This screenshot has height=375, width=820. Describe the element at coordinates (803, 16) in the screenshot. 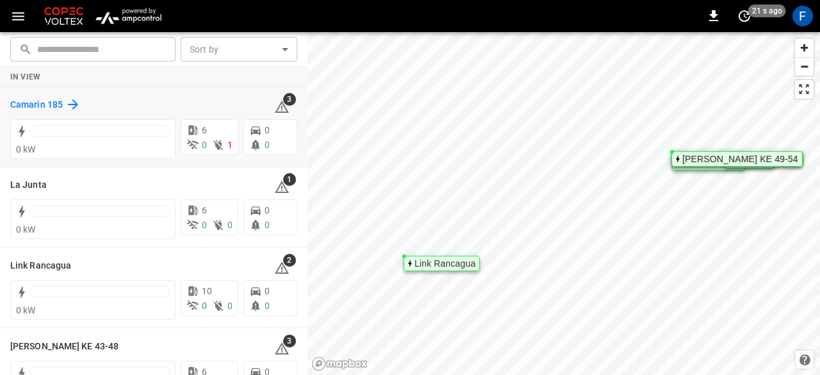

I see `div: profile-icon` at that location.